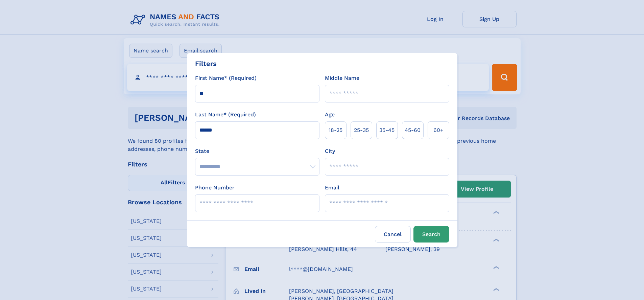 The width and height of the screenshot is (644, 300). Describe the element at coordinates (225, 115) in the screenshot. I see `label: Last Name* (Required)` at that location.